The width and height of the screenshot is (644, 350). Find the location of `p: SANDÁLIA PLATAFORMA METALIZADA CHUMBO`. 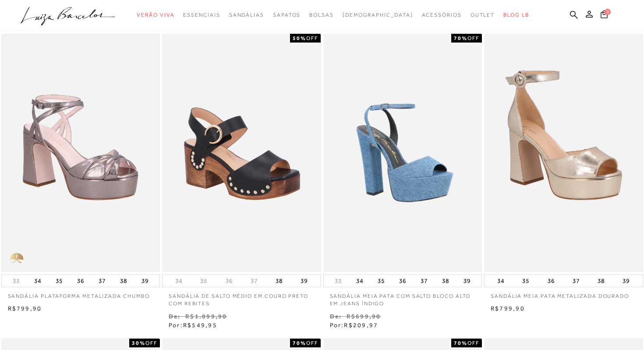

p: SANDÁLIA PLATAFORMA METALIZADA CHUMBO is located at coordinates (80, 293).